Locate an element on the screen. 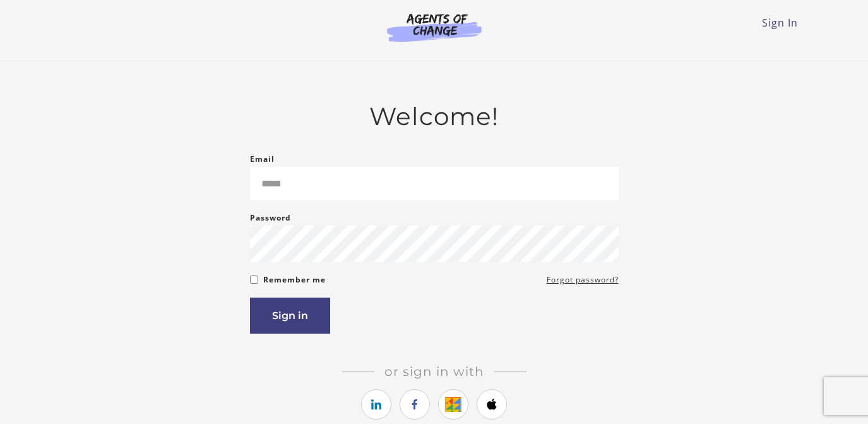 The height and width of the screenshot is (424, 868). a: https://courses.thinkific.com/users/auth/apple?ss%5Breferral%5D=&ss%5Buser_return_to%5D=&ss%5Bvis... is located at coordinates (492, 404).